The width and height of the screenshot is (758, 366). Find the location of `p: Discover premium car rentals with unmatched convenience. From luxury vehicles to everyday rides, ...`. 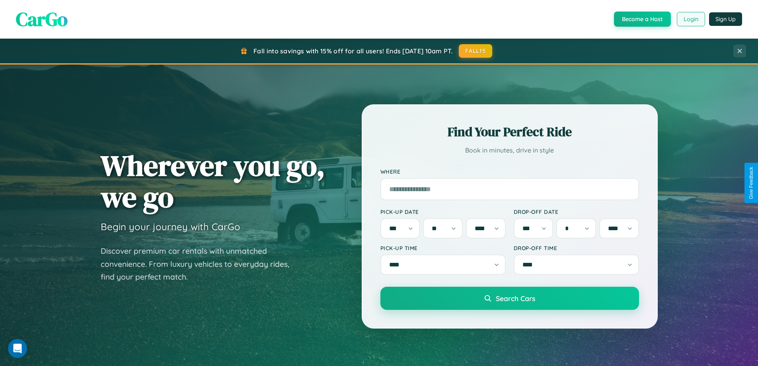

p: Discover premium car rentals with unmatched convenience. From luxury vehicles to everyday rides, ... is located at coordinates (200, 264).